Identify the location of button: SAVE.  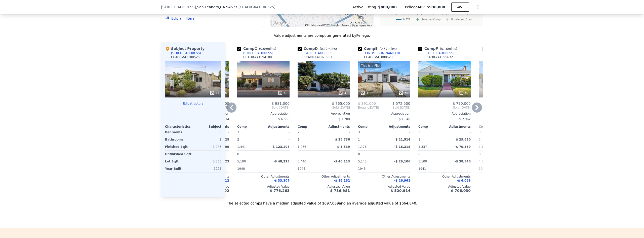
(460, 7).